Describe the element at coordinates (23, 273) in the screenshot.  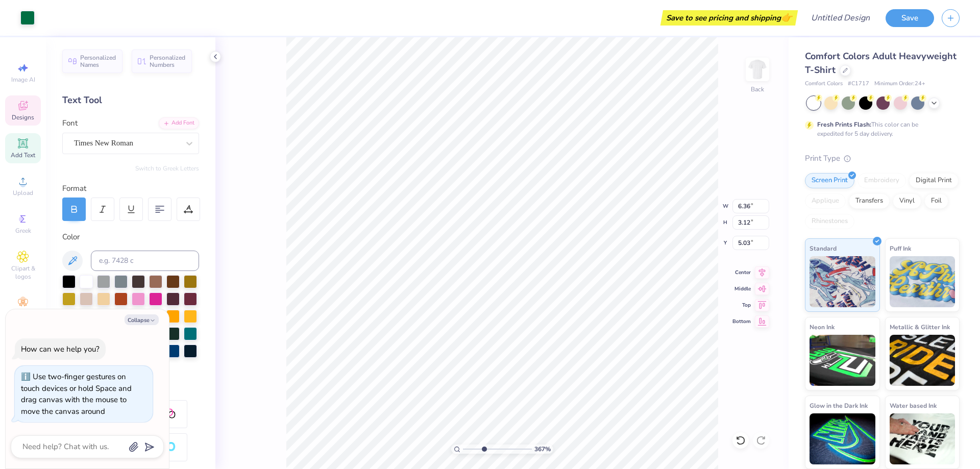
I see `span: Clipart & logos` at that location.